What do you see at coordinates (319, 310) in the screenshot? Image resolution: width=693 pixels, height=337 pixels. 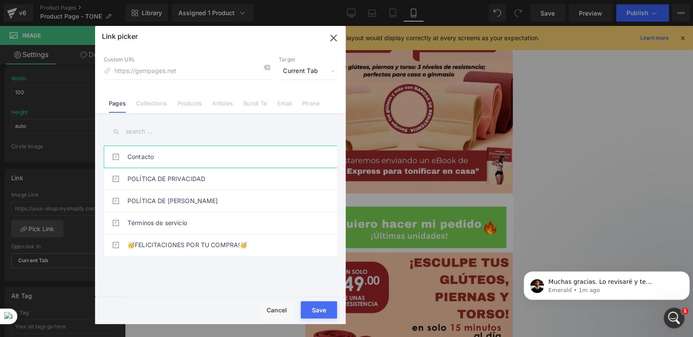 I see `button: Save` at bounding box center [319, 310].